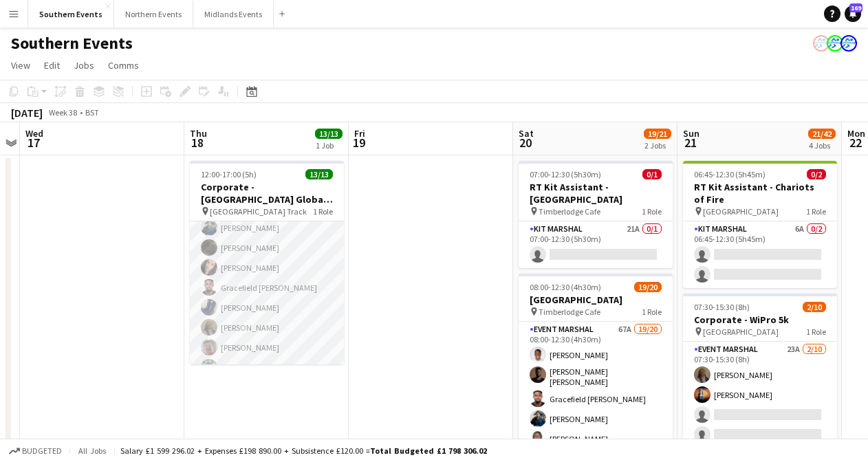  Describe the element at coordinates (856, 133) in the screenshot. I see `span: Mon` at that location.